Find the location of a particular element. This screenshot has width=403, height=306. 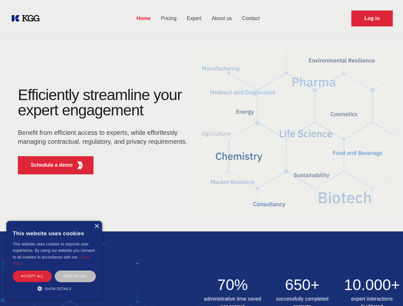

a: About us is located at coordinates (221, 18).